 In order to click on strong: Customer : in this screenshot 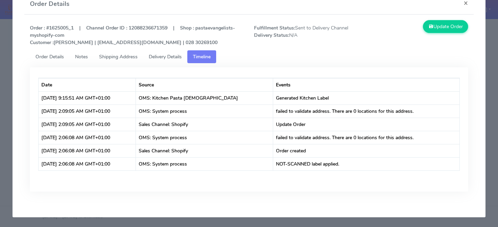, I will do `click(42, 42)`.